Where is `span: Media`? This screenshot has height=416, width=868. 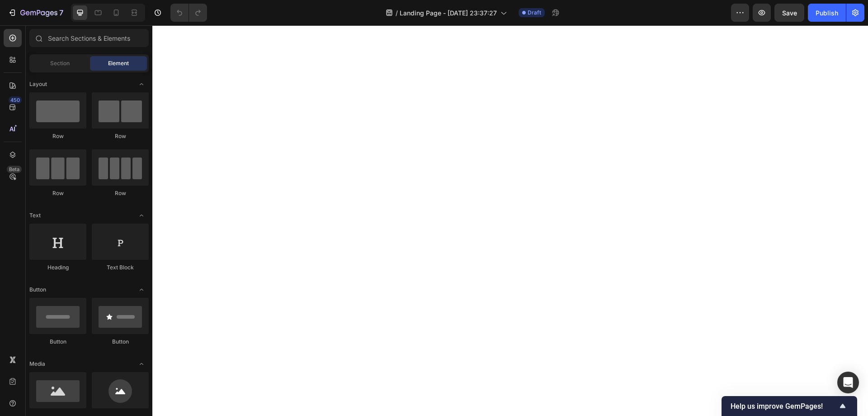
span: Media is located at coordinates (37, 364).